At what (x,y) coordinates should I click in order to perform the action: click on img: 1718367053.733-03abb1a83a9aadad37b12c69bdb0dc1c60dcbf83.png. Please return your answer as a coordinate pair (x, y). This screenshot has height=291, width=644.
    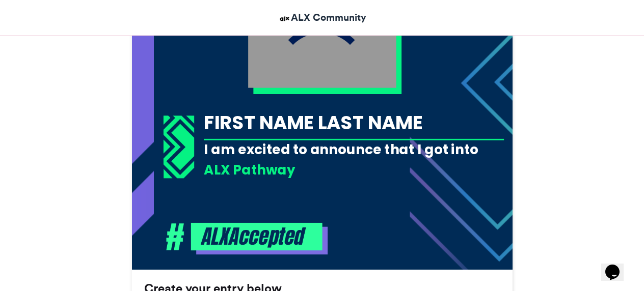
    Looking at the image, I should click on (179, 147).